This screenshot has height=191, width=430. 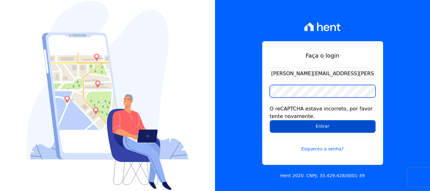 I want to click on img: Login, so click(x=108, y=95).